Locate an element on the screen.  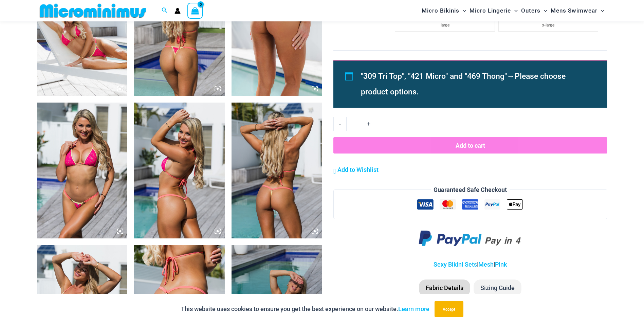
span: x-large is located at coordinates (549, 25).